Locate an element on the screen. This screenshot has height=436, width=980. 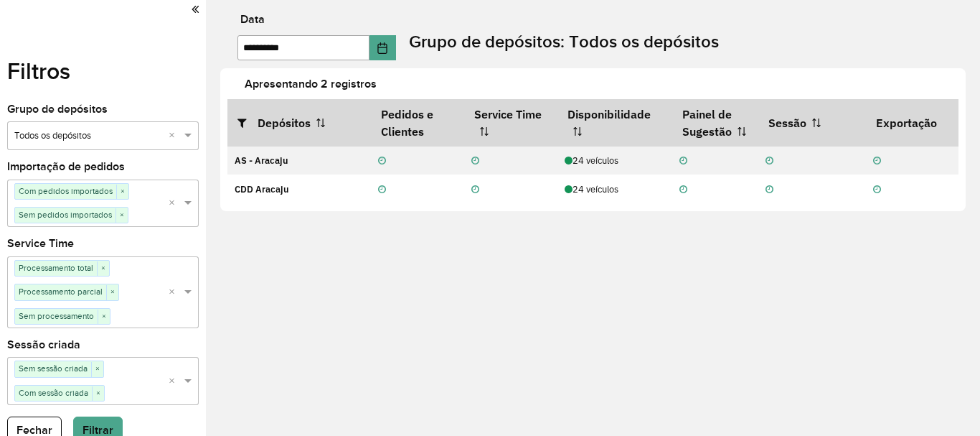
strong: AS - Aracaju is located at coordinates (261, 160).